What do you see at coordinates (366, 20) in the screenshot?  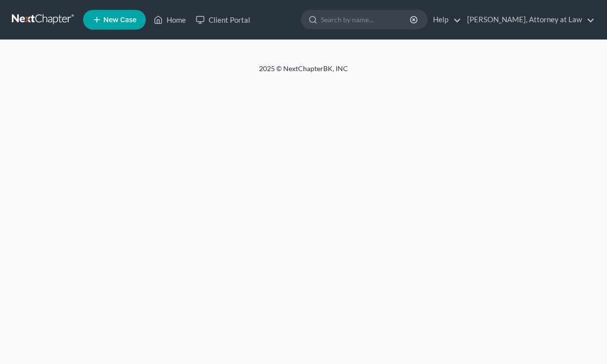 I see `input: Search by name...` at bounding box center [366, 20].